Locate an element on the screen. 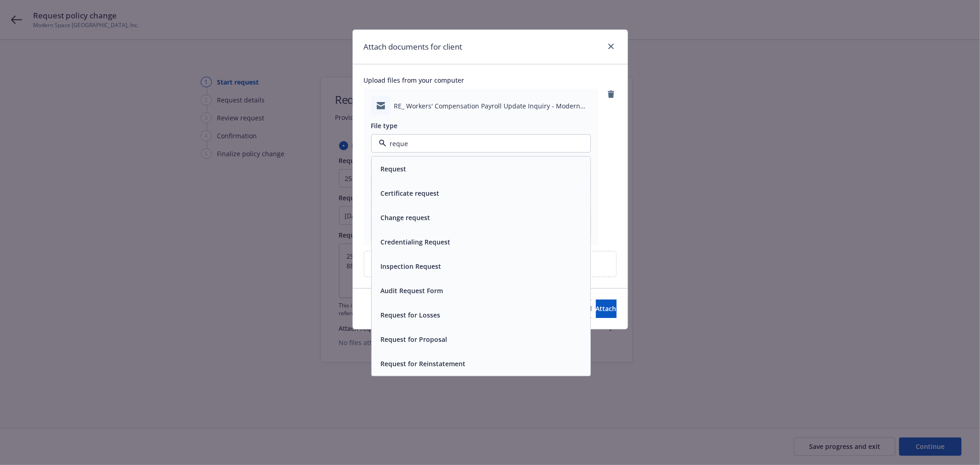 This screenshot has height=465, width=980. button: Credentialing Request is located at coordinates (416, 241).